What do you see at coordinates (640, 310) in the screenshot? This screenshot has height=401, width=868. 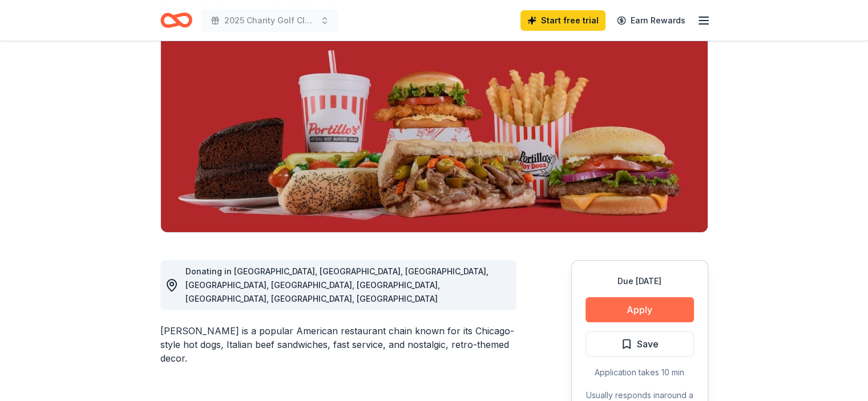 I see `button: Apply` at bounding box center [640, 310].